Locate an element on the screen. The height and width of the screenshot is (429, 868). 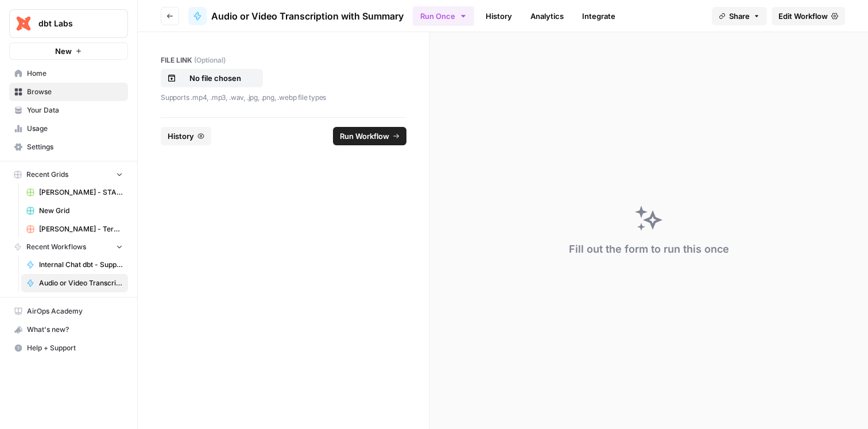
a: Browse is located at coordinates (68, 92).